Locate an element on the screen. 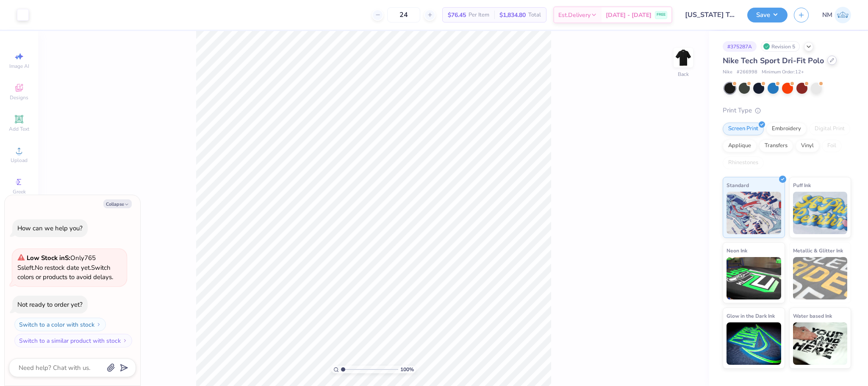  div: Not ready to order yet? is located at coordinates (50, 304).